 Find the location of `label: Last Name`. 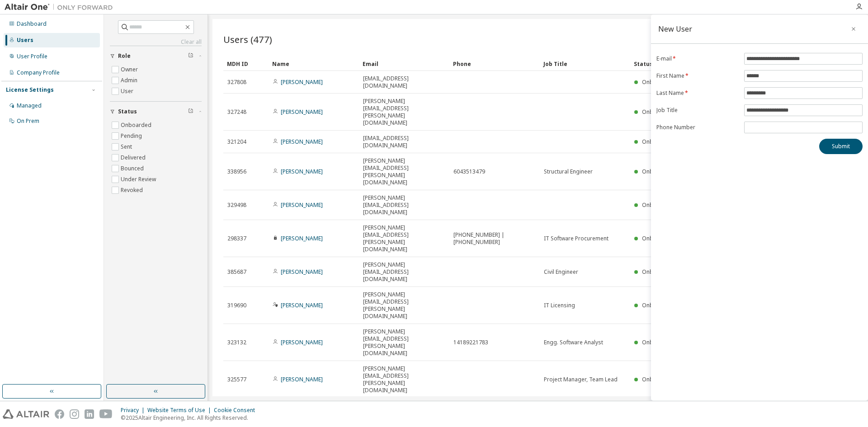

label: Last Name is located at coordinates (697, 93).